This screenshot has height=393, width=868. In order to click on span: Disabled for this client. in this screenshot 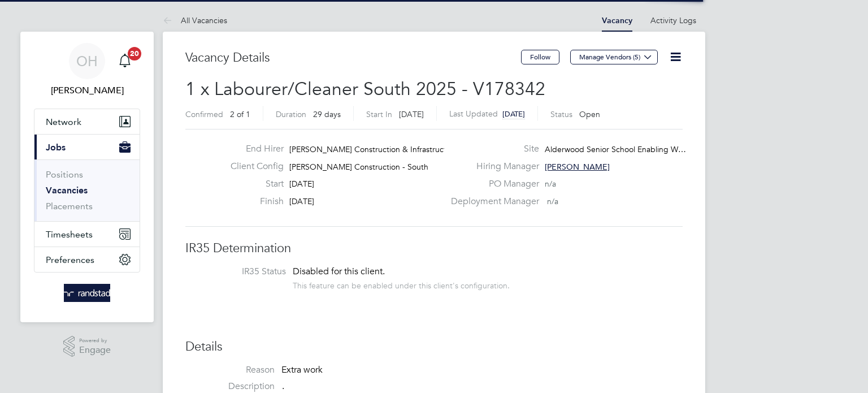, I will do `click(338, 272)`.